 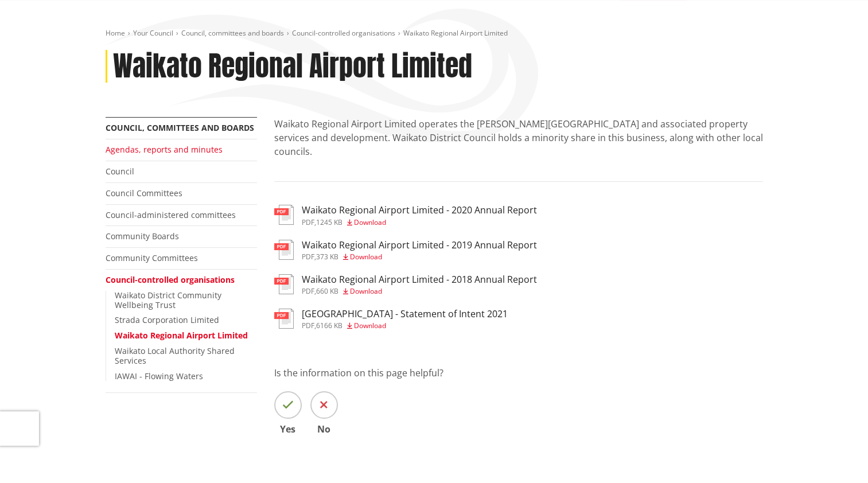 What do you see at coordinates (167, 320) in the screenshot?
I see `a: Strada Corporation Limited` at bounding box center [167, 320].